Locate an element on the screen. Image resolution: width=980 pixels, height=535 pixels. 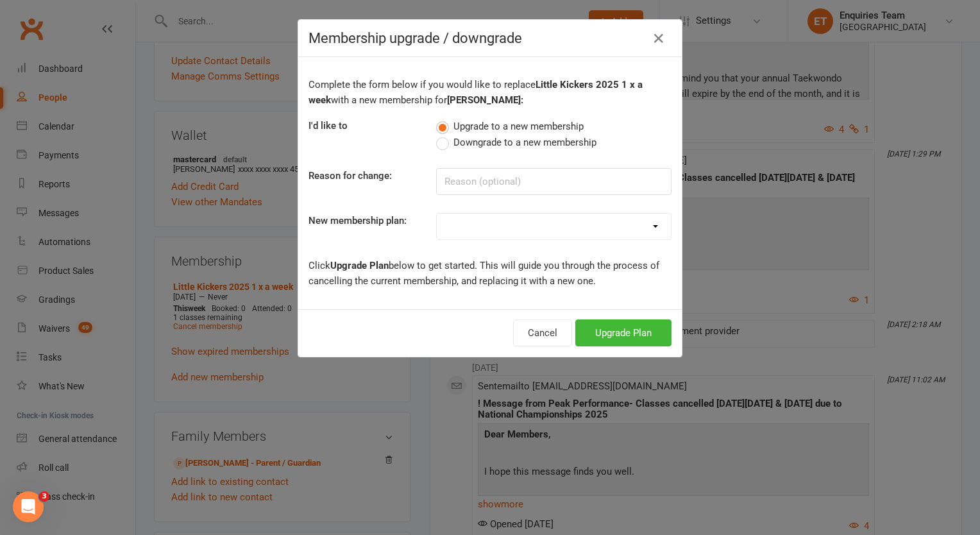
button: Cancel is located at coordinates (543, 333).